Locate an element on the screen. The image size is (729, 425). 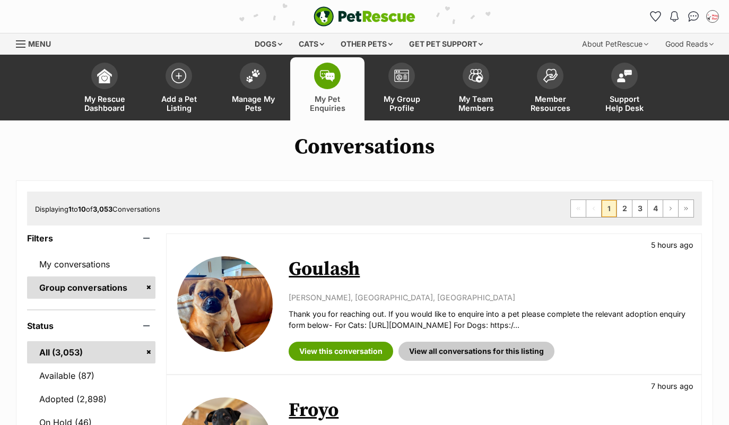
img: add-pet-listing-icon-0afa8454b4691262ce3f59096e99ab1cd57d4a30225e0717b998d2c9b9846f56.svg is located at coordinates (179, 76).